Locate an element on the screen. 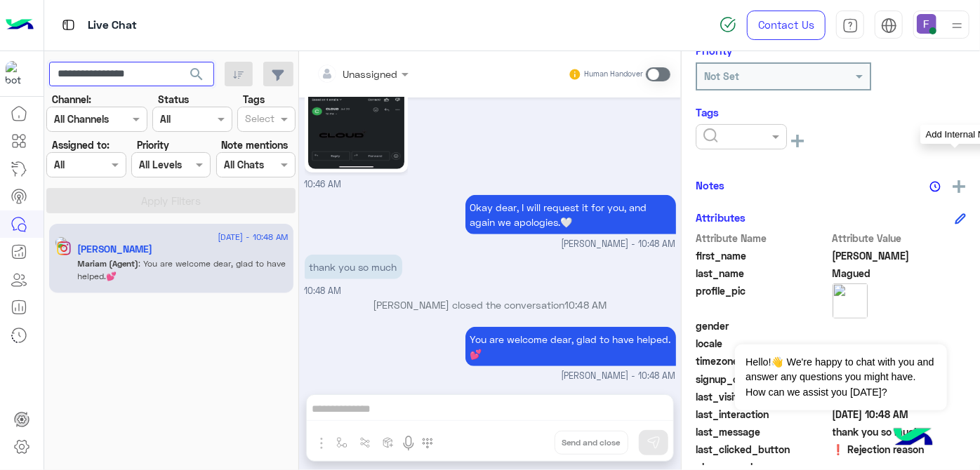 This screenshot has height=470, width=980. span: You are welcome dear, glad to have helped.💕 is located at coordinates (182, 269).